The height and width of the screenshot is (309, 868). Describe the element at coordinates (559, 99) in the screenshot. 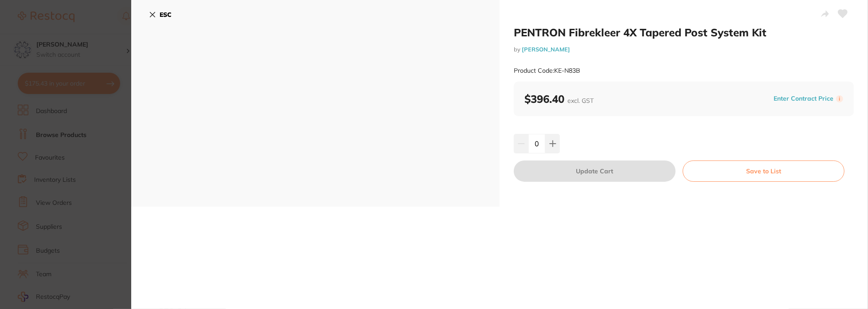

I see `b: $396.40` at that location.